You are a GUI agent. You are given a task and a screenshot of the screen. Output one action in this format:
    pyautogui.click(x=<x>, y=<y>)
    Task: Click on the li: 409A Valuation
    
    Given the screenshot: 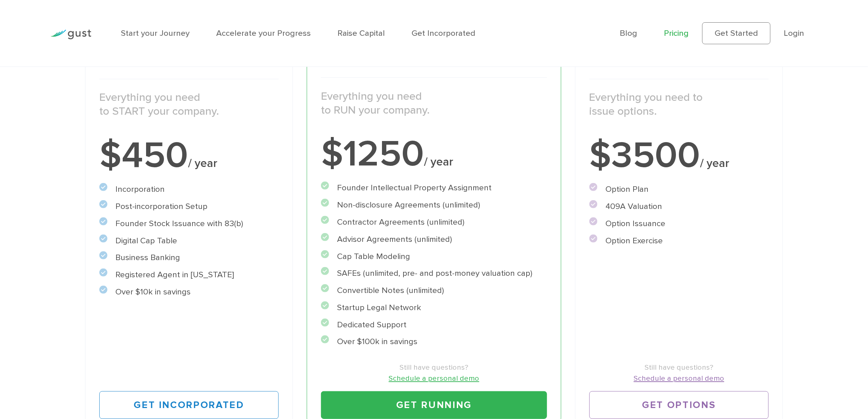 What is the action you would take?
    pyautogui.click(x=679, y=206)
    